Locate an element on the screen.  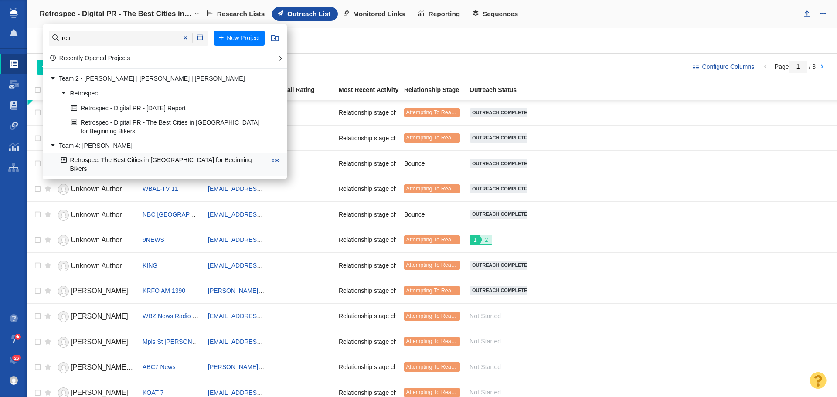
span: ABC7 News is located at coordinates (159, 367).